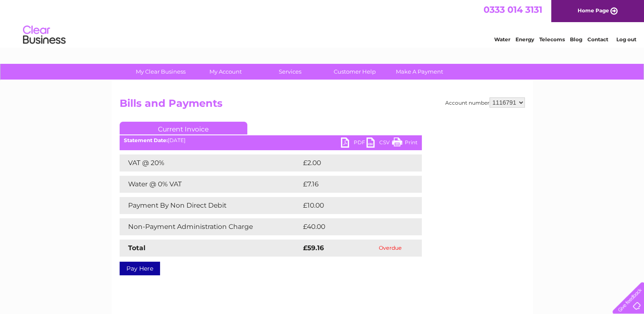 This screenshot has height=314, width=644. I want to click on td: £40.00, so click(353, 226).